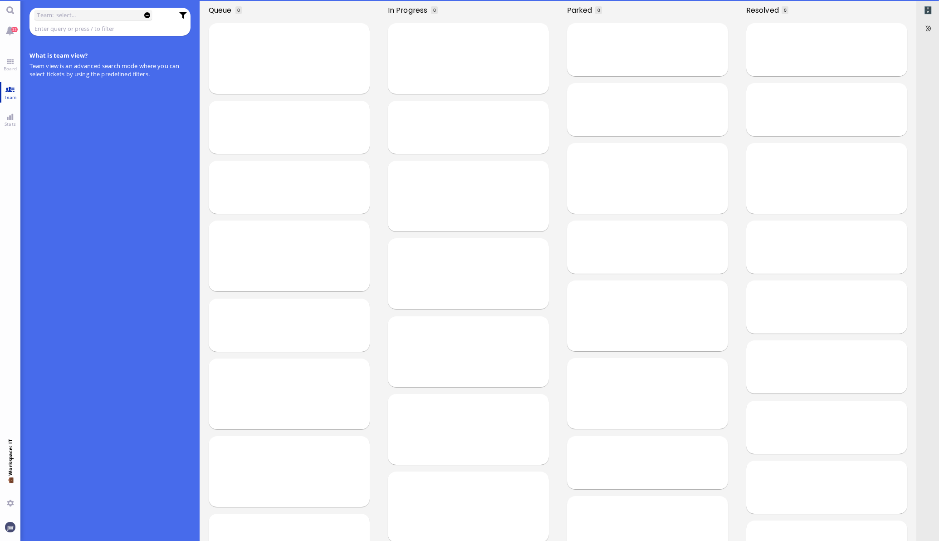 This screenshot has height=541, width=939. Describe the element at coordinates (45, 15) in the screenshot. I see `label: Team:` at that location.